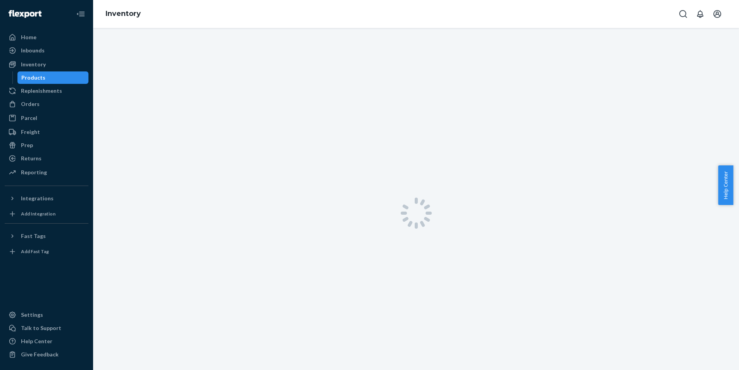 The width and height of the screenshot is (739, 370). I want to click on div: Products, so click(33, 78).